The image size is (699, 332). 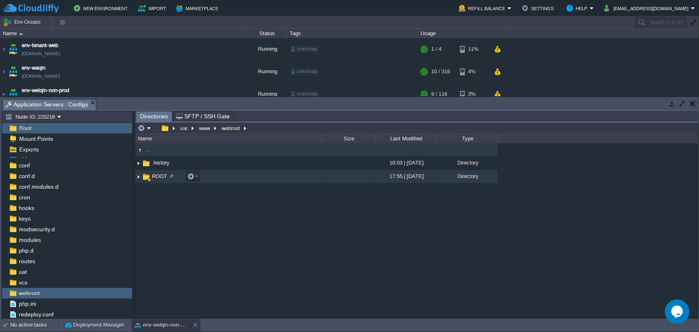 I want to click on a: .history, so click(x=160, y=162).